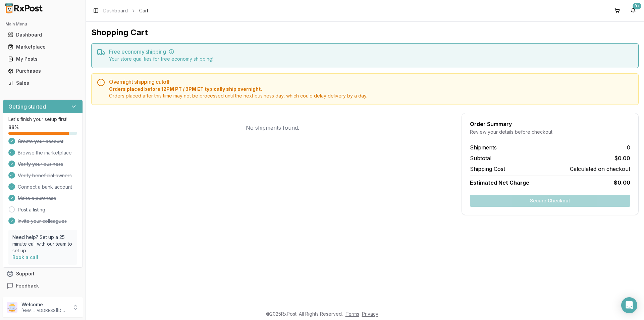  Describe the element at coordinates (637, 6) in the screenshot. I see `div: 9+` at that location.